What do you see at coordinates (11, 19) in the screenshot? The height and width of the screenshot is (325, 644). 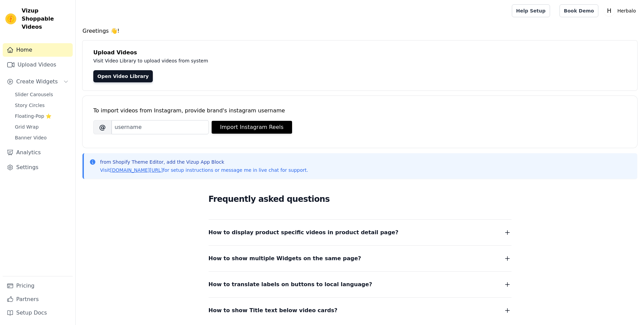 I see `img: Vizup` at bounding box center [11, 19].